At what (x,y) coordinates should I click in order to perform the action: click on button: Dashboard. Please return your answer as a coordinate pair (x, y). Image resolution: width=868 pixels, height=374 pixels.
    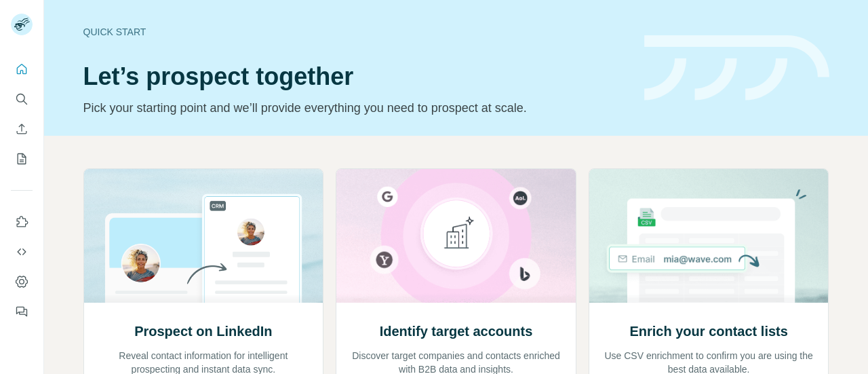
    Looking at the image, I should click on (22, 282).